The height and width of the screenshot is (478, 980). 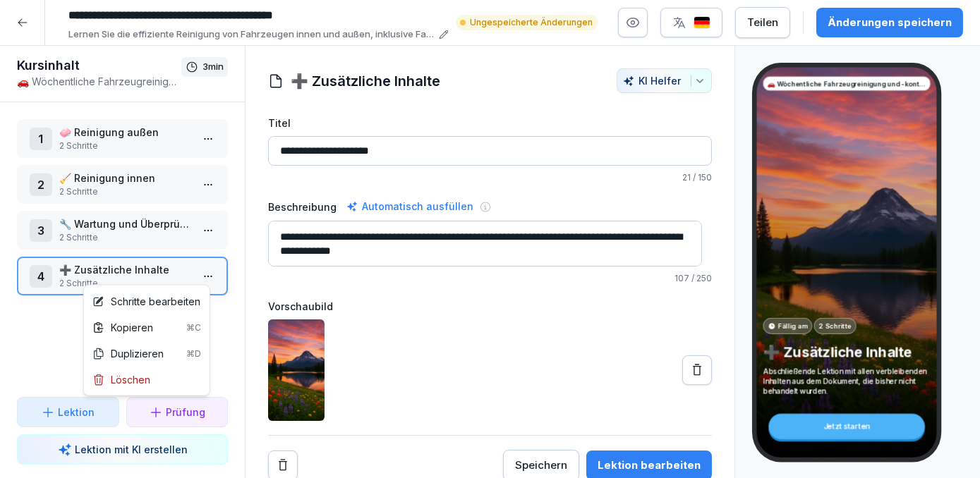 I want to click on div: Lektion bearbeiten, so click(x=649, y=465).